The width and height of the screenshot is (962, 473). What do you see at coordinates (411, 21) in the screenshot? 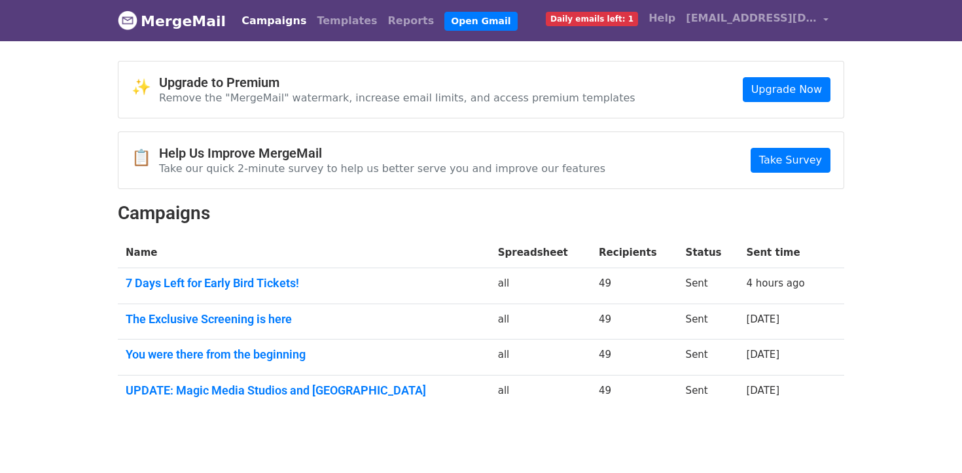
I see `a: Reports` at bounding box center [411, 21].